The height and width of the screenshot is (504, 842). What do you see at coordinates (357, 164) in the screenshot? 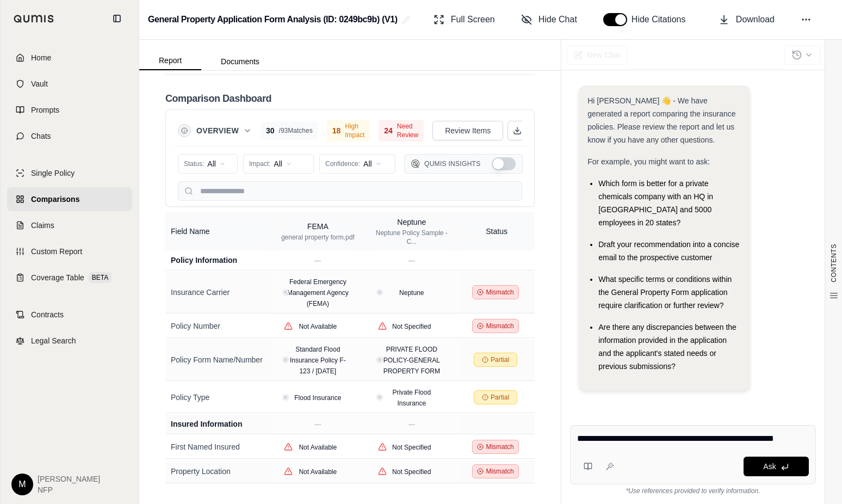
I see `button: Confidence:All` at bounding box center [357, 164].